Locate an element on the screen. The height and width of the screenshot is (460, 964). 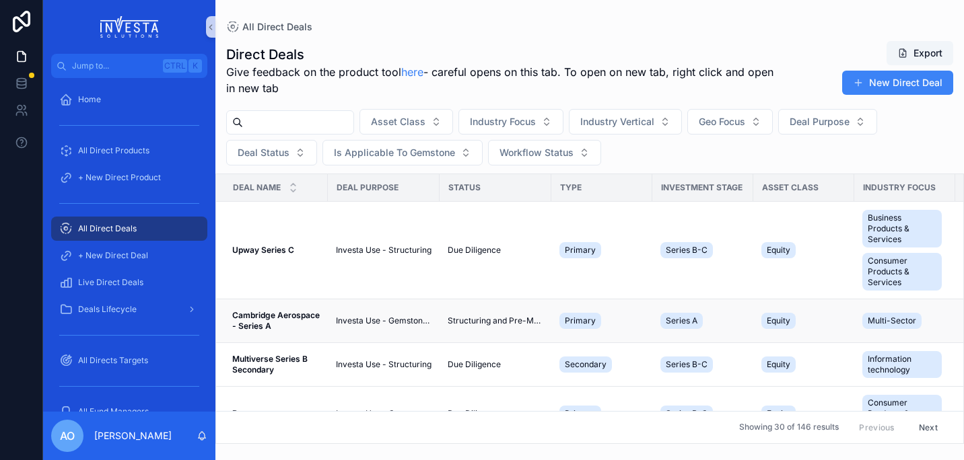
h1: Direct Deals is located at coordinates (501, 55).